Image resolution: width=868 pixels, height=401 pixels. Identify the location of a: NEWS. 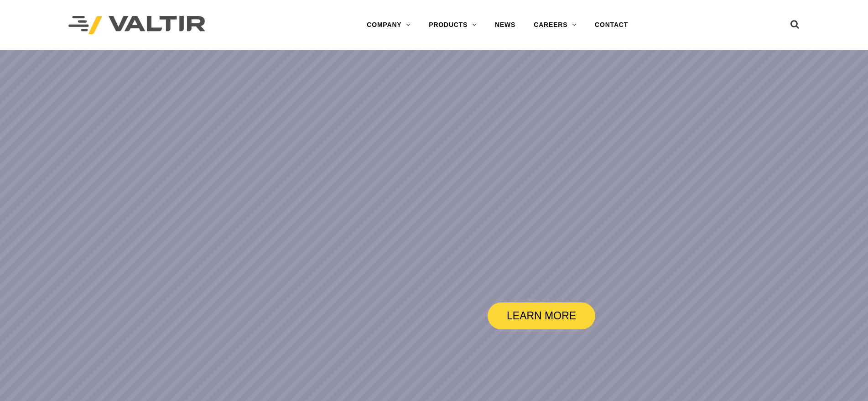
(505, 25).